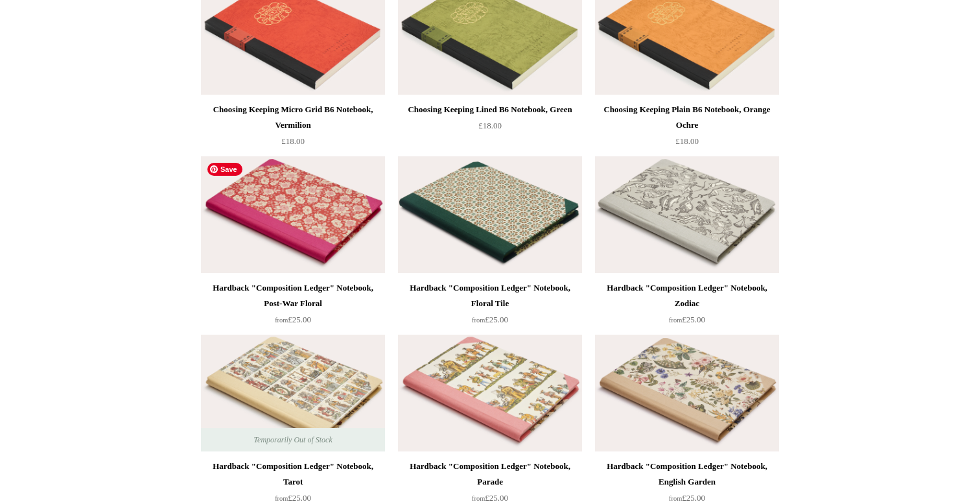 This screenshot has width=980, height=504. What do you see at coordinates (293, 474) in the screenshot?
I see `div: Hardback "Composition Ledger" Notebook, Tarot` at bounding box center [293, 474].